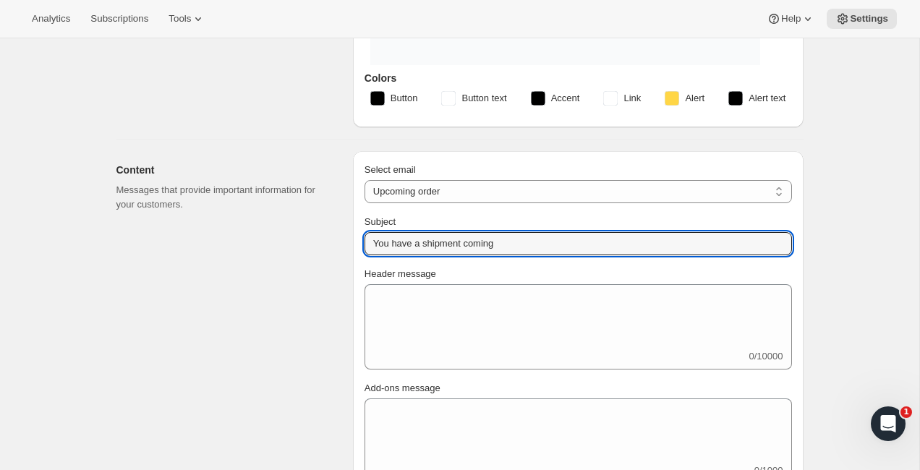  What do you see at coordinates (694, 98) in the screenshot?
I see `span: Alert` at bounding box center [694, 98].